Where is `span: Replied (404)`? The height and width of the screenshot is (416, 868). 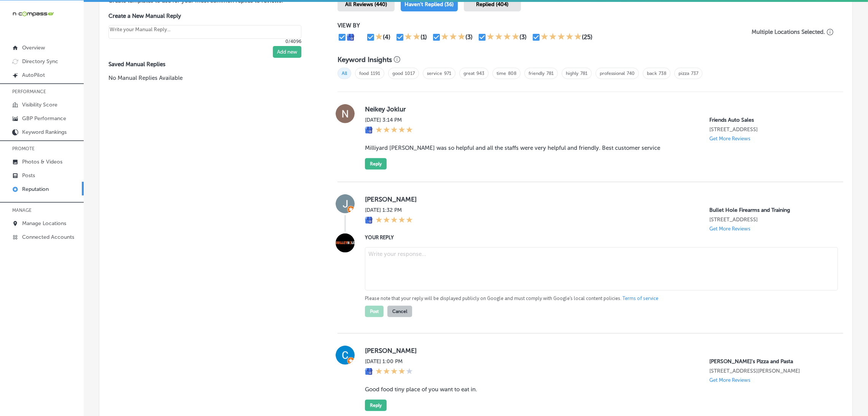 span: Replied (404) is located at coordinates (492, 4).